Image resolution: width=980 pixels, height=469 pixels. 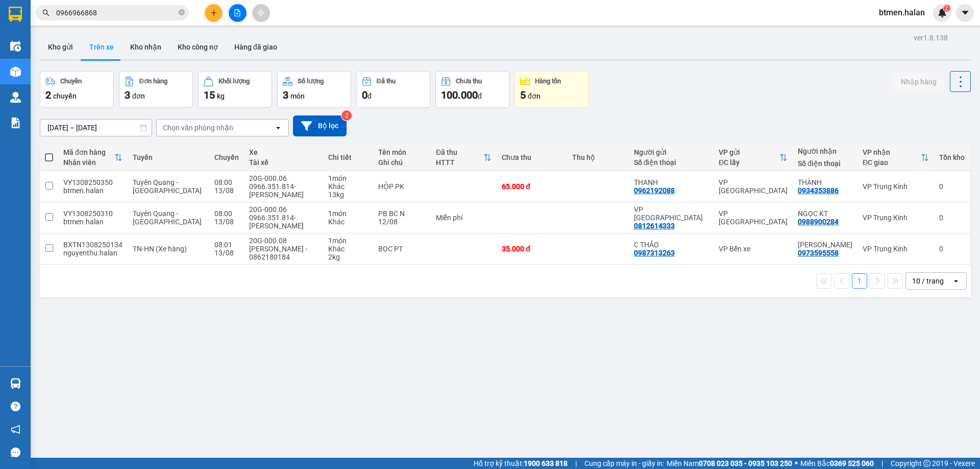 What do you see at coordinates (952, 218) in the screenshot?
I see `div: 0` at bounding box center [952, 218].